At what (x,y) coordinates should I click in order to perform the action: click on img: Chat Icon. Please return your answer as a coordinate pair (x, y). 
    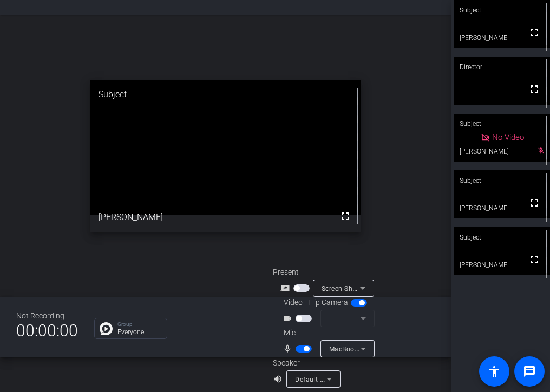
    Looking at the image, I should click on (106, 329).